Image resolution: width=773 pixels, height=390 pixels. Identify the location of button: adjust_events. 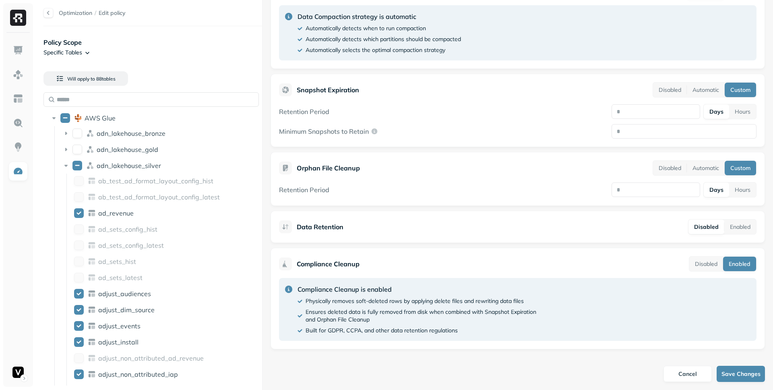
(79, 326).